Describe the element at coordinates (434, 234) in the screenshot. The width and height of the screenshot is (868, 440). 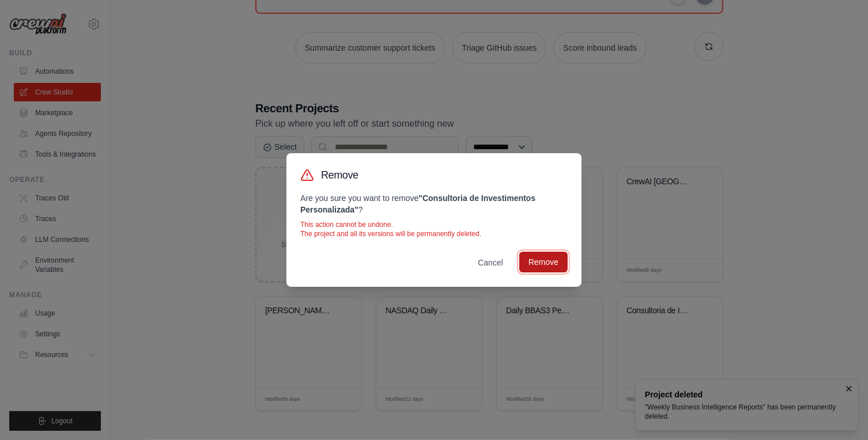
I see `p: The project and all its versions will be permanently deleted.` at that location.